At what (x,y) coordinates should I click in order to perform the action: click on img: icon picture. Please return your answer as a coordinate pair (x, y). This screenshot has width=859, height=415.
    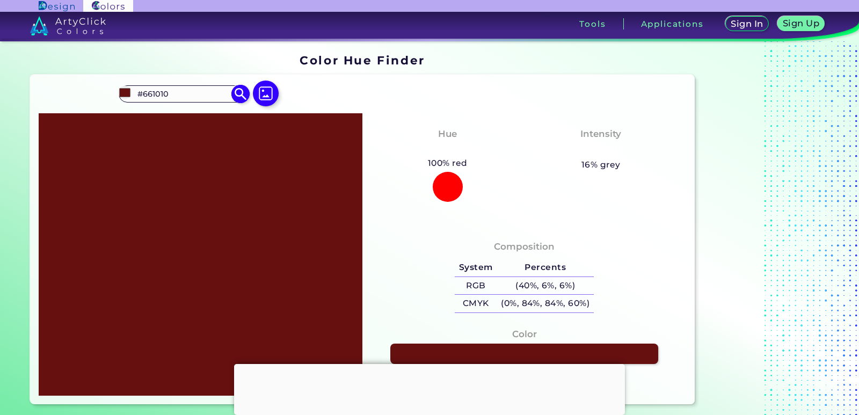
    Looking at the image, I should click on (266, 93).